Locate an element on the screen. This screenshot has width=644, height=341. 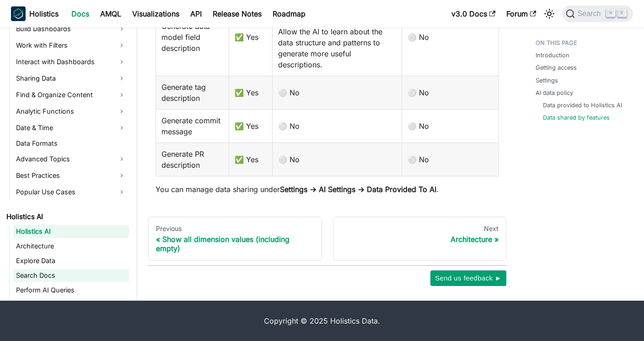
a: Date & Time is located at coordinates (71, 127).